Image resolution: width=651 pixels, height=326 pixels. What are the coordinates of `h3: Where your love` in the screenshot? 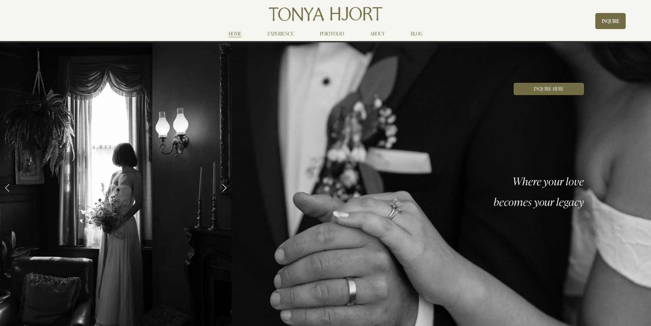 It's located at (490, 181).